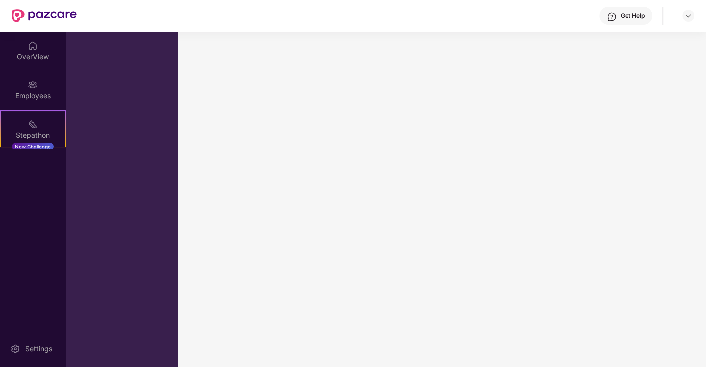 This screenshot has width=706, height=367. Describe the element at coordinates (33, 85) in the screenshot. I see `img: svg+xml;base64,PHN2ZyBpZD0iRW1wbG95ZWVzIiB4bWxucz0iaHR0cDovL3d3dy53My5vcmcvMjAwMC9zdmciIHdpZHRoPS...` at that location.